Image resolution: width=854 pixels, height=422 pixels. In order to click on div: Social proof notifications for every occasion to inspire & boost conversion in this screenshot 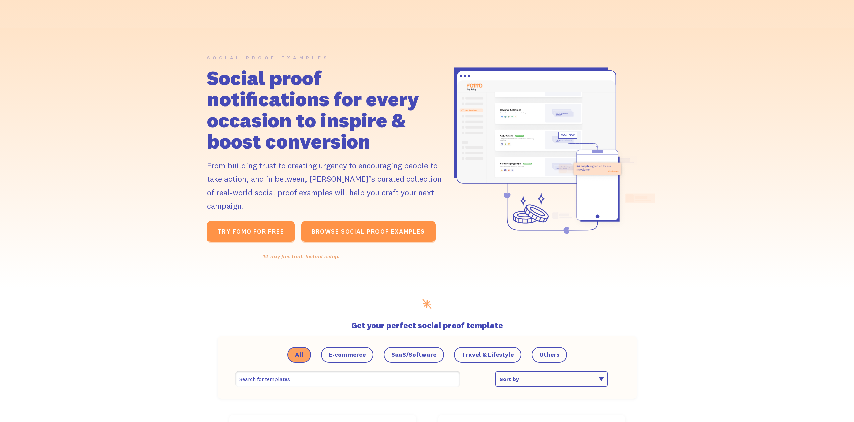, I will do `click(326, 109)`.